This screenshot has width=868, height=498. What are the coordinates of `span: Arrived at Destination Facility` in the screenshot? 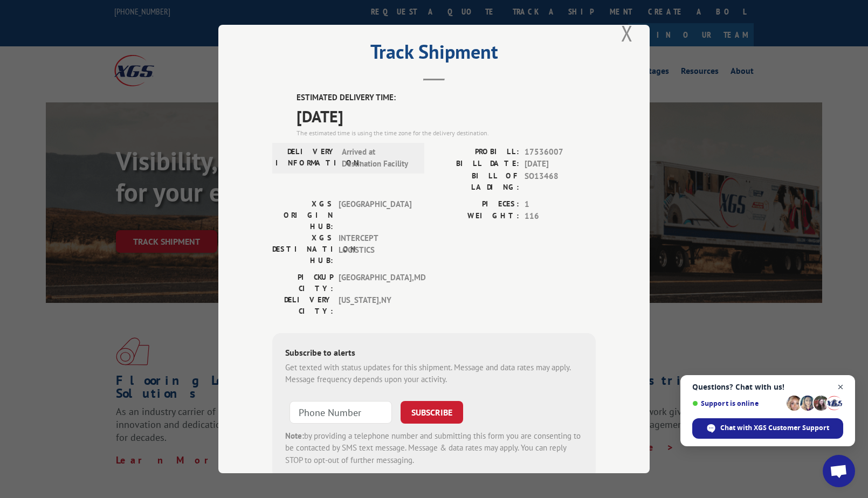 It's located at (378, 158).